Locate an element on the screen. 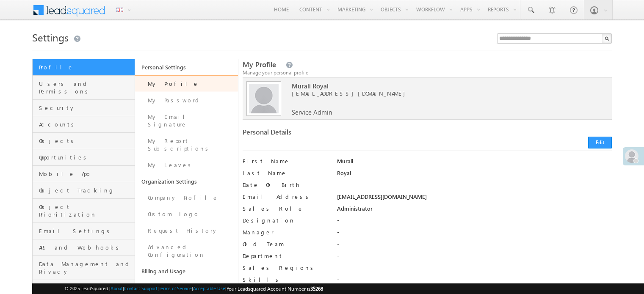  a: Mobile App is located at coordinates (83, 174).